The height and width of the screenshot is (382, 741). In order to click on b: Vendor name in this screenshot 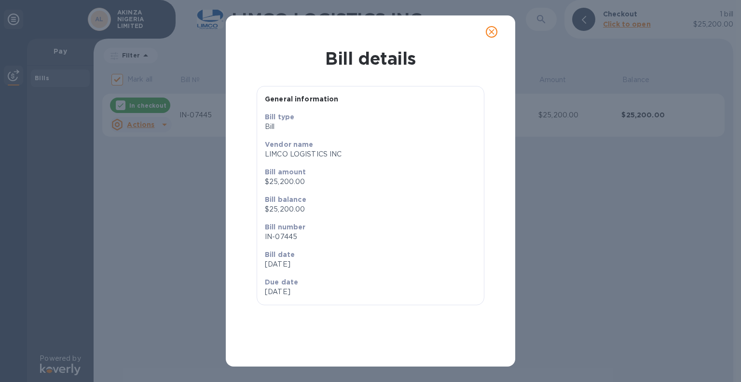, I will do `click(289, 144)`.